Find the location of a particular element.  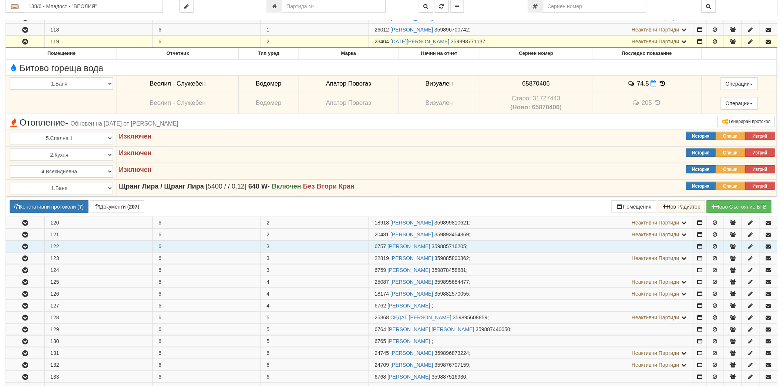

td: 132 is located at coordinates (99, 364).